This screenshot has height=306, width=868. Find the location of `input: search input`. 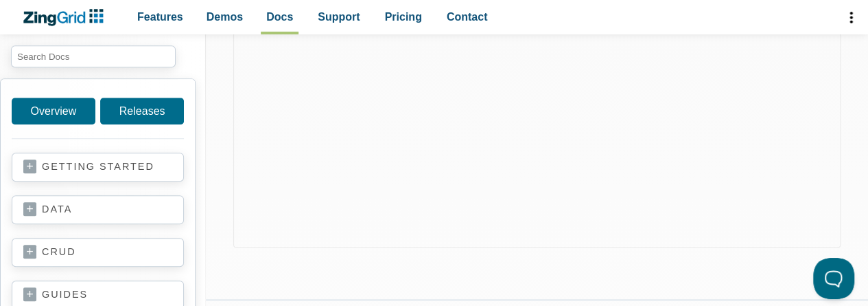

input: search input is located at coordinates (94, 56).